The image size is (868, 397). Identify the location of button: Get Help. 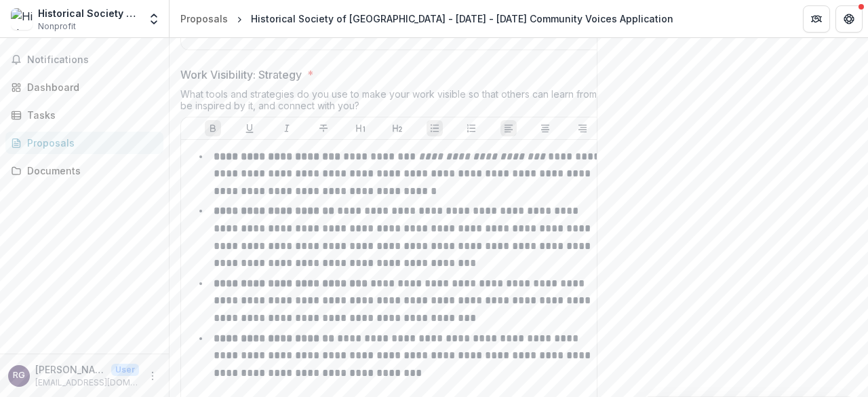
(849, 19).